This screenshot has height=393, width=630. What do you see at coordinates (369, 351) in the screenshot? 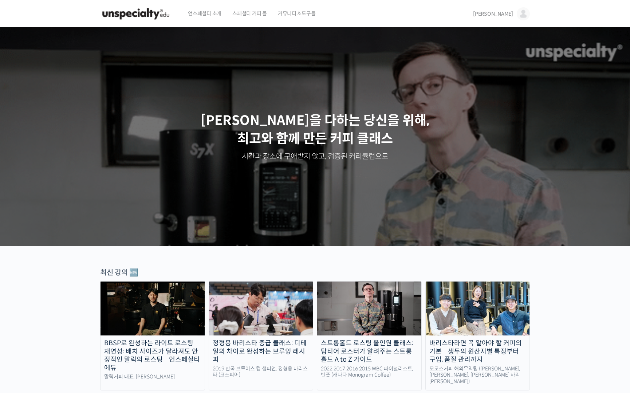
I see `div: 스트롱홀드 로스팅 올인원 클래스: 탑티어 로스터가 알려주는 스트롱홀드 A to Z 가이드` at bounding box center [369, 351].